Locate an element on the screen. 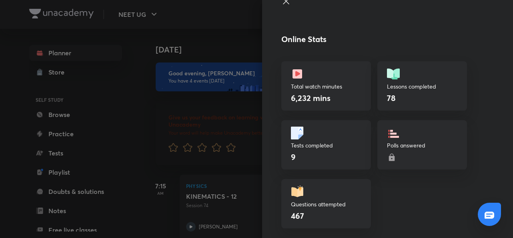  h4: 78 is located at coordinates (391, 98).